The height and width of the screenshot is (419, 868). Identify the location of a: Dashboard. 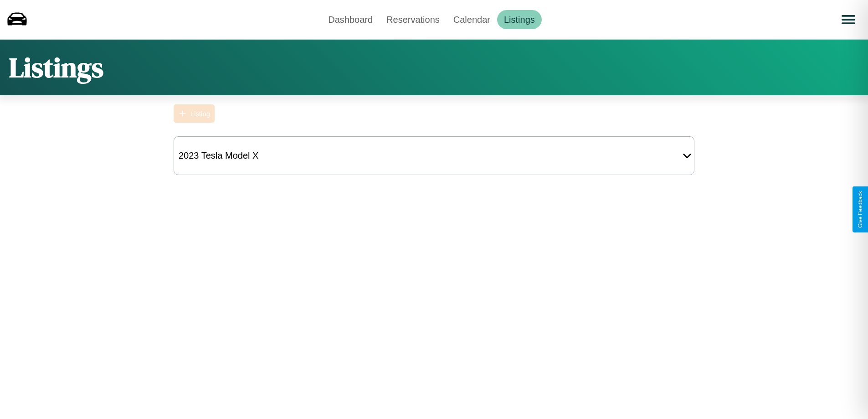
(351, 20).